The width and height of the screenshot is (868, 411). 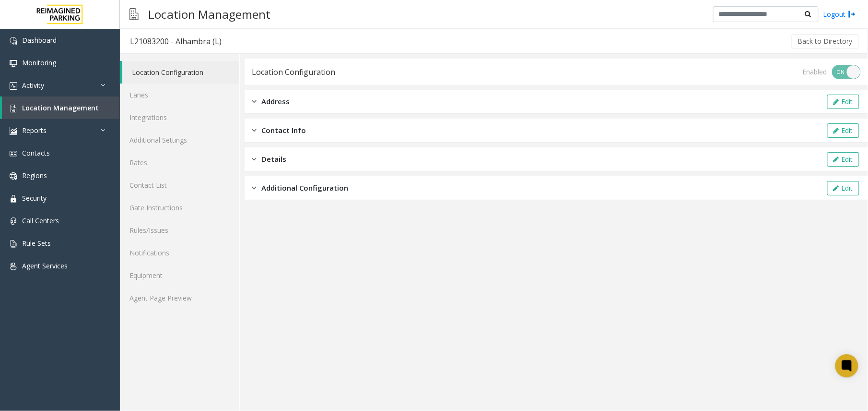 What do you see at coordinates (179, 95) in the screenshot?
I see `a: Lanes` at bounding box center [179, 95].